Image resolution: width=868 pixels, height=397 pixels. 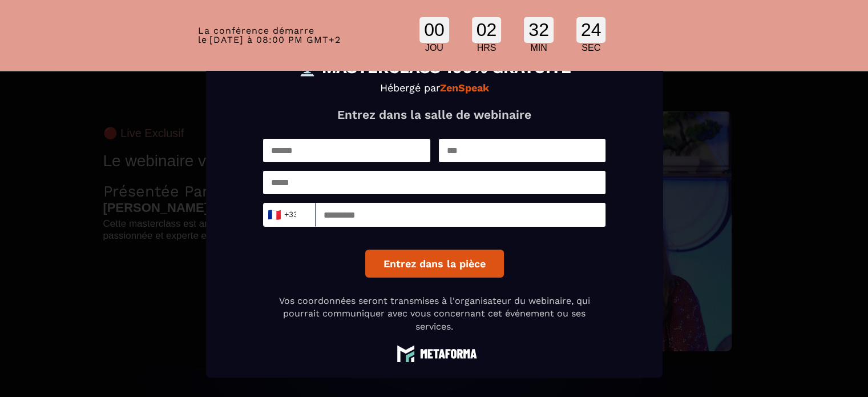 I want to click on div: HRS, so click(x=487, y=48).